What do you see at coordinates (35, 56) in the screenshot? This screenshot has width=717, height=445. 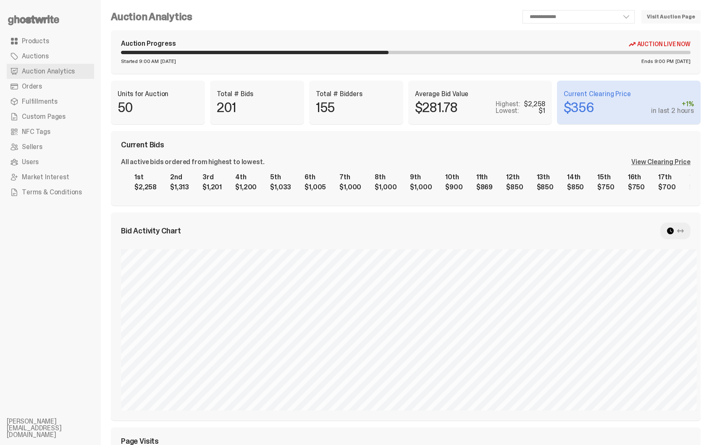 I see `span: Auctions` at bounding box center [35, 56].